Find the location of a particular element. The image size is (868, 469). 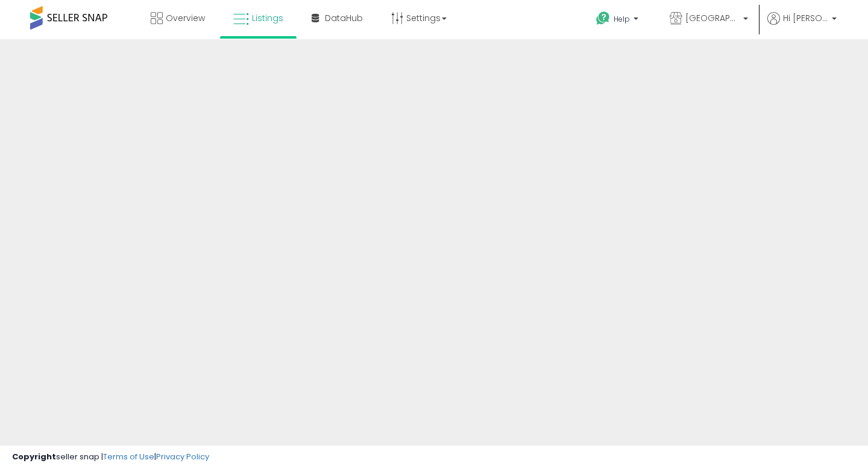

a: Terms of Use is located at coordinates (129, 457).